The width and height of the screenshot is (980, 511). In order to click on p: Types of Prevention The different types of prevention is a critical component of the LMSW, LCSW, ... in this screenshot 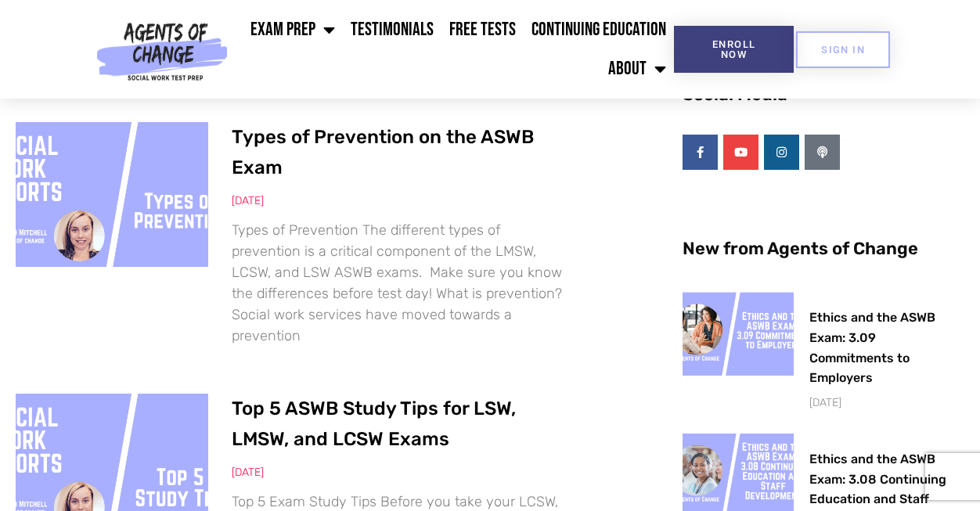, I will do `click(398, 284)`.